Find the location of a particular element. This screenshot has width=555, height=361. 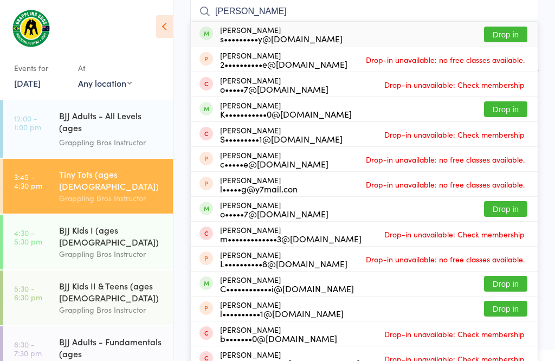

time: 5:30 - 6:30 pm is located at coordinates (28, 293).